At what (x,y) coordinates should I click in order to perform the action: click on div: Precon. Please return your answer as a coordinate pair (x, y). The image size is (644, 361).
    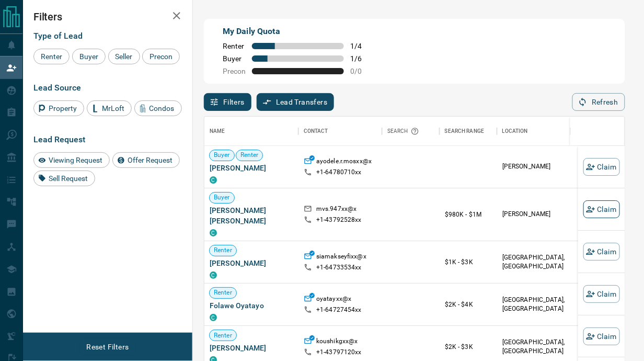
    Looking at the image, I should click on (161, 56).